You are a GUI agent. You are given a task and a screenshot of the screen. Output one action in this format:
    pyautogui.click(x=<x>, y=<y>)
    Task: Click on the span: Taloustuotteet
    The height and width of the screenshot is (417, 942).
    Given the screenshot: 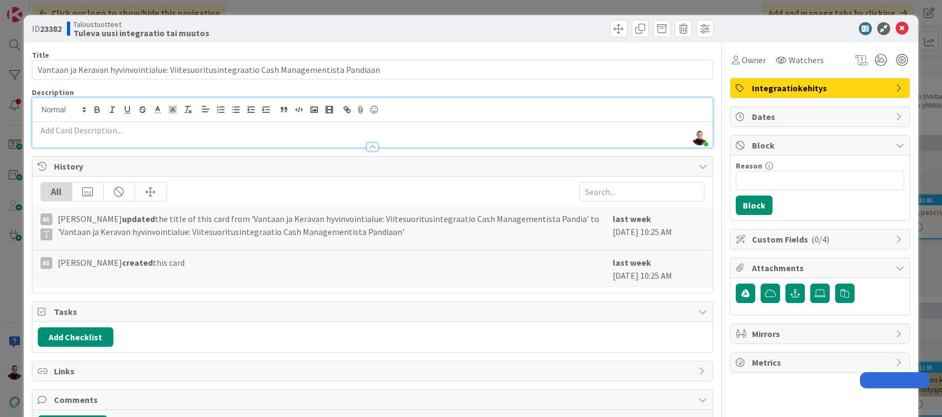 What is the action you would take?
    pyautogui.click(x=141, y=24)
    